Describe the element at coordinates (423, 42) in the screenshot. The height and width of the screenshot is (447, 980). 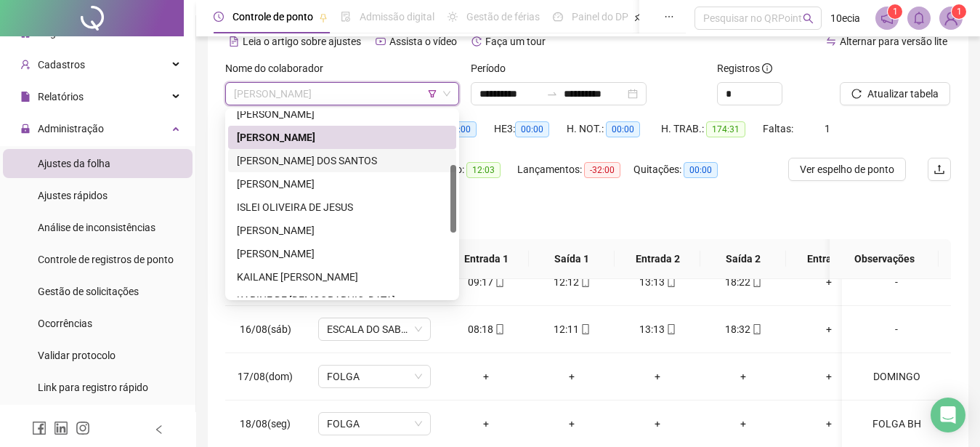
I see `span: Assista o vídeo` at that location.